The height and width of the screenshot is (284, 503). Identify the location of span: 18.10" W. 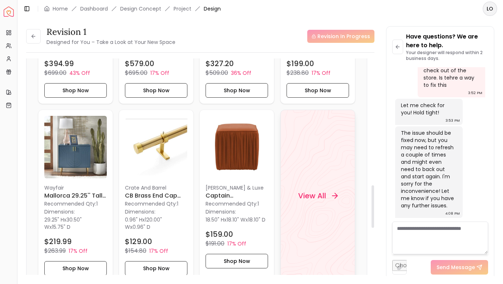
(236, 220).